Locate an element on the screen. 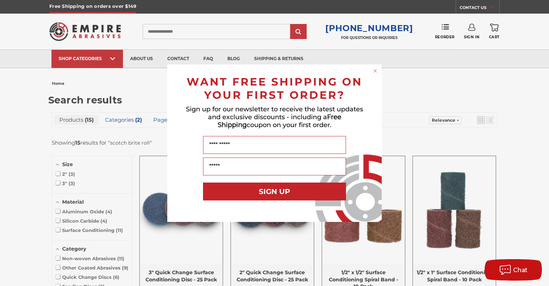  span: Free Shipping is located at coordinates (280, 121).